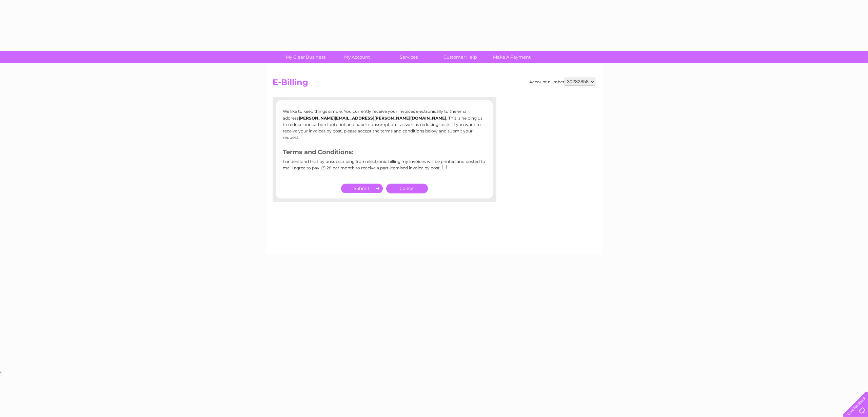  I want to click on a: My Account, so click(357, 57).